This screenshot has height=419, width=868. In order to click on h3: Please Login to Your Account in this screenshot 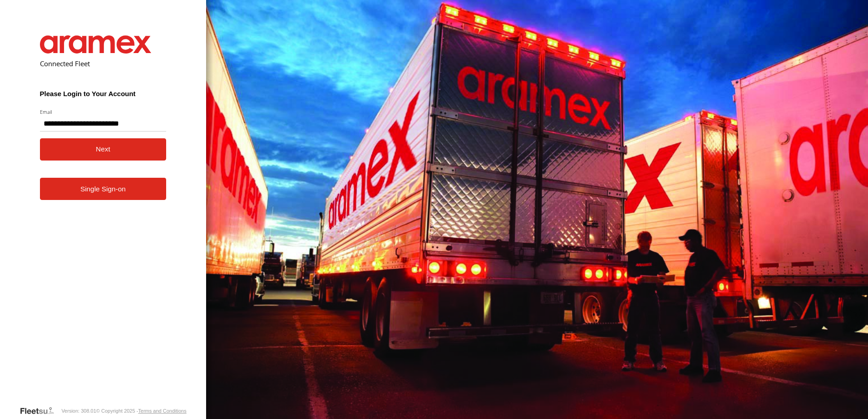, I will do `click(103, 94)`.